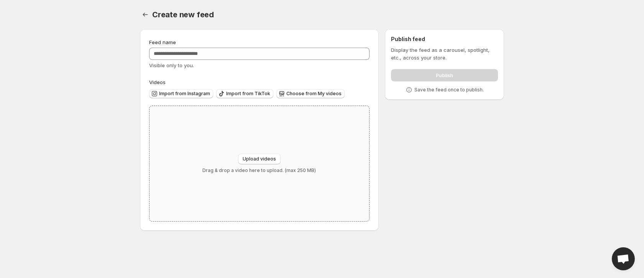 The height and width of the screenshot is (278, 644). What do you see at coordinates (145, 15) in the screenshot?
I see `button: Settings` at bounding box center [145, 15].